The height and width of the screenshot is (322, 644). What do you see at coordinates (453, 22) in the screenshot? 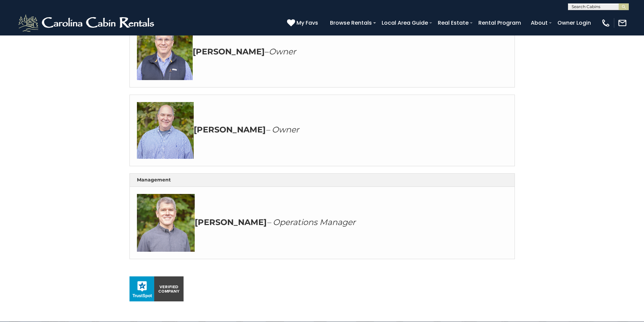
I see `a: Real Estate` at bounding box center [453, 22].